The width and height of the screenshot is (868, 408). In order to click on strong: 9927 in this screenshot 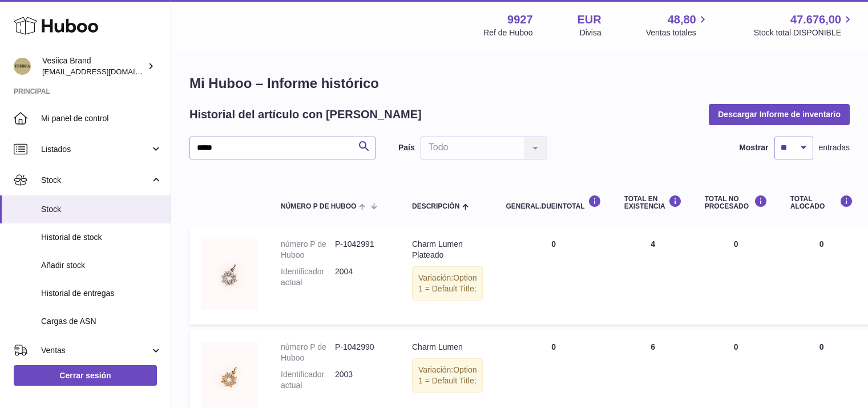, I will do `click(520, 20)`.